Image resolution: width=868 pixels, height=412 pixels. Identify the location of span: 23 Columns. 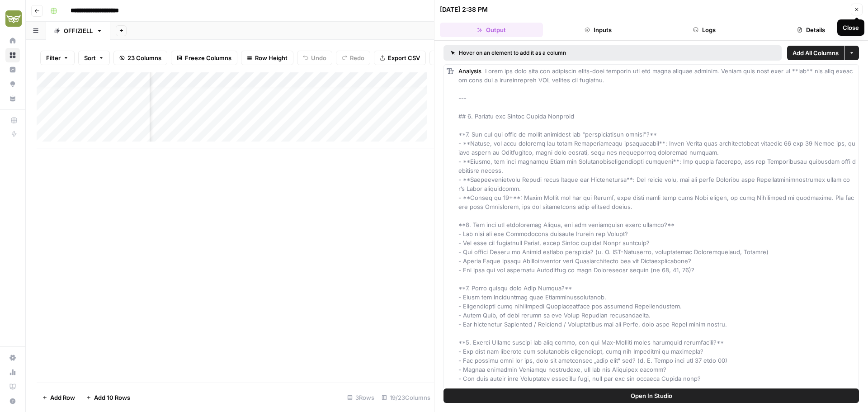
(144, 58).